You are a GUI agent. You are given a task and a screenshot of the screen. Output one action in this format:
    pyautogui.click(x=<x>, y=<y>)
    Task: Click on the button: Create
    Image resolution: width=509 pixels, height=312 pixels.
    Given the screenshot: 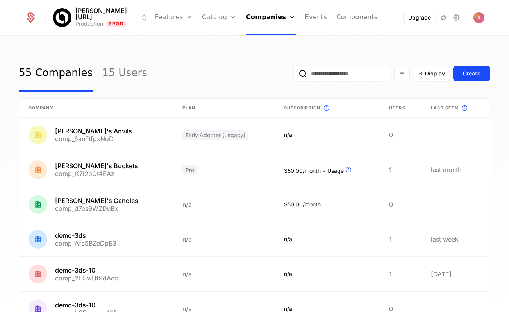 What is the action you would take?
    pyautogui.click(x=472, y=73)
    